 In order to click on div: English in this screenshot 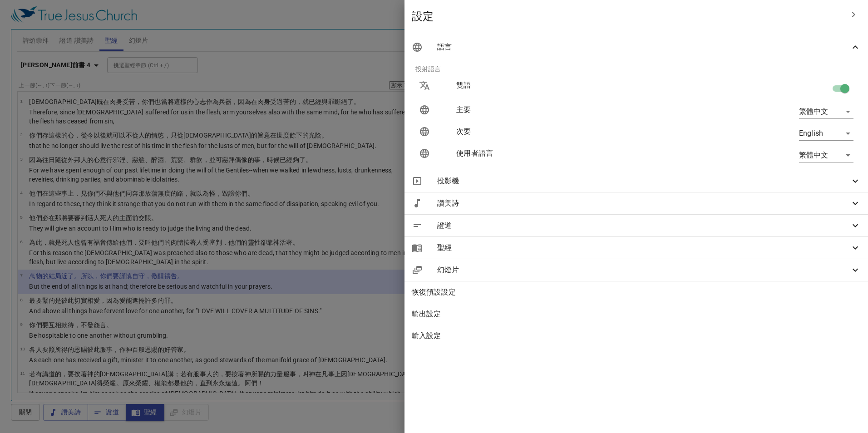, I will do `click(826, 133)`.